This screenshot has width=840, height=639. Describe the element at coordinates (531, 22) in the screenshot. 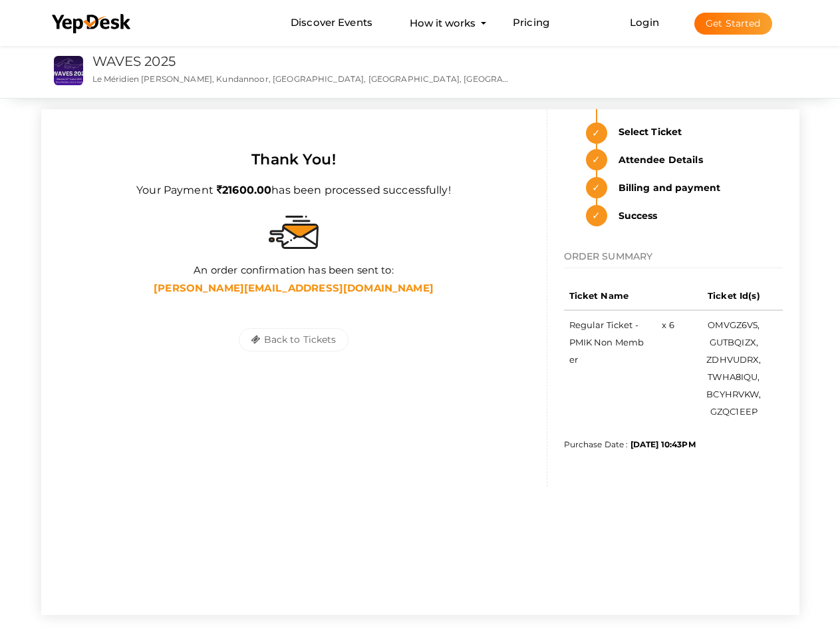

I see `a: Pricing` at that location.